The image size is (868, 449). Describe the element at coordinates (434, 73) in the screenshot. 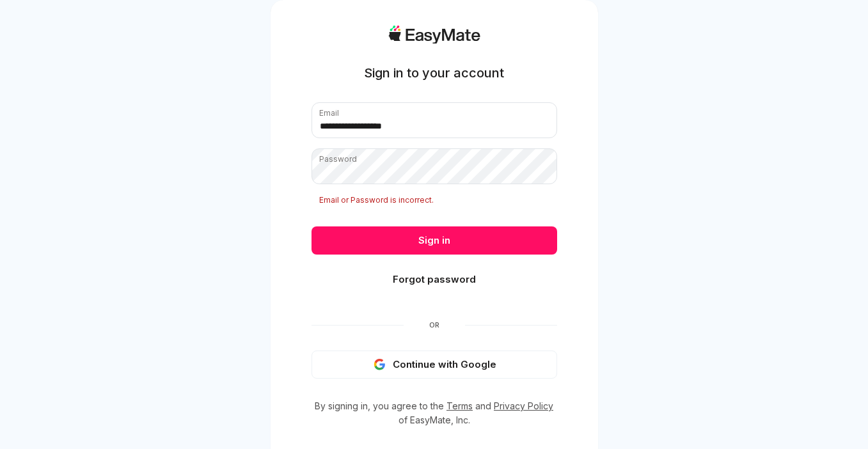

I see `h1: Sign in to your account` at that location.